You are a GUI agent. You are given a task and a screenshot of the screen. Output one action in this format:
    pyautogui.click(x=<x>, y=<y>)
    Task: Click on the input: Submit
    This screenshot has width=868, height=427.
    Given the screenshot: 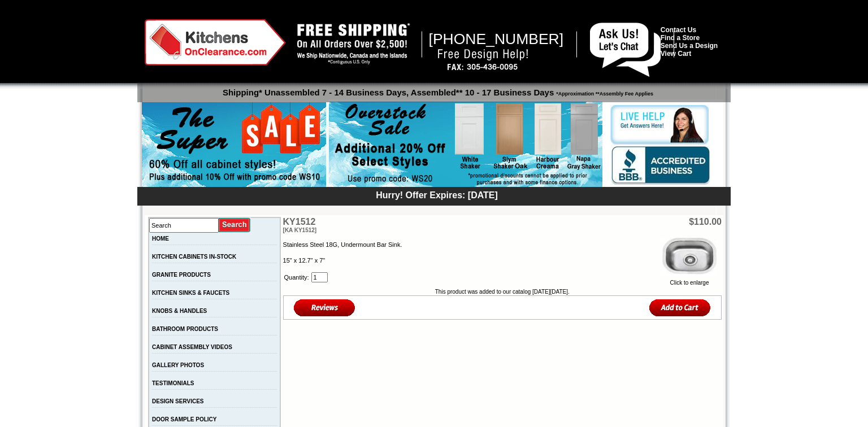 What is the action you would take?
    pyautogui.click(x=235, y=225)
    